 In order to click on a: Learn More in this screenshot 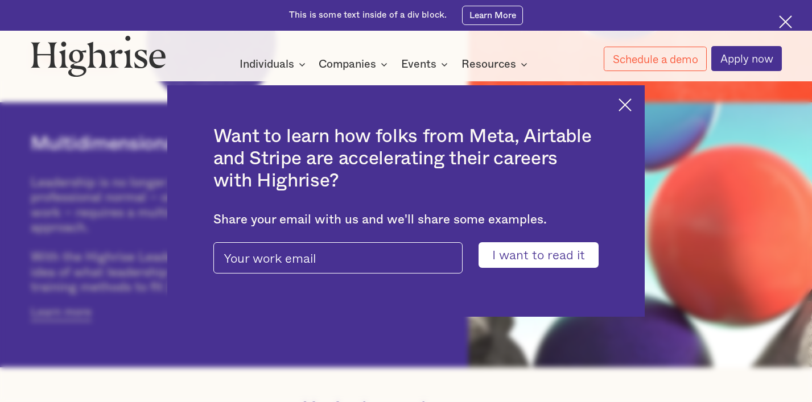, I will do `click(492, 15)`.